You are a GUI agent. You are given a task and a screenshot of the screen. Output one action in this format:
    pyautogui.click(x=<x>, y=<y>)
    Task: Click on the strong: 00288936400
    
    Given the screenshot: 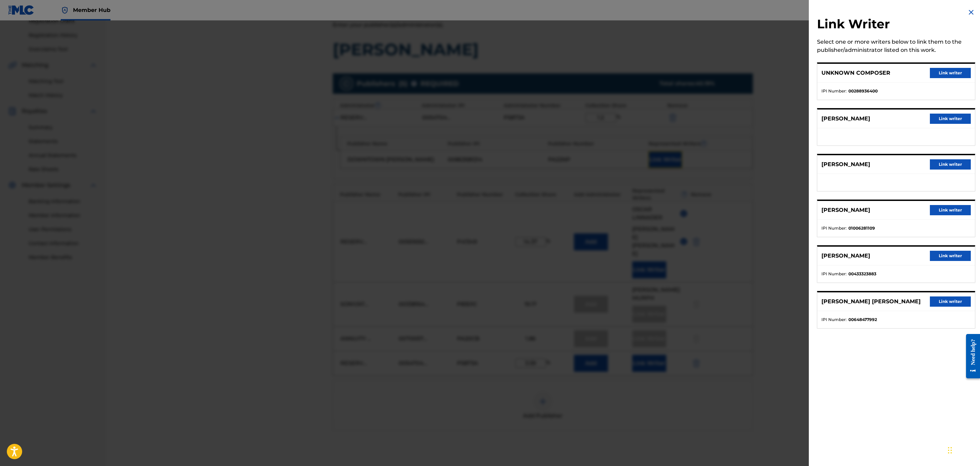 What is the action you would take?
    pyautogui.click(x=863, y=91)
    